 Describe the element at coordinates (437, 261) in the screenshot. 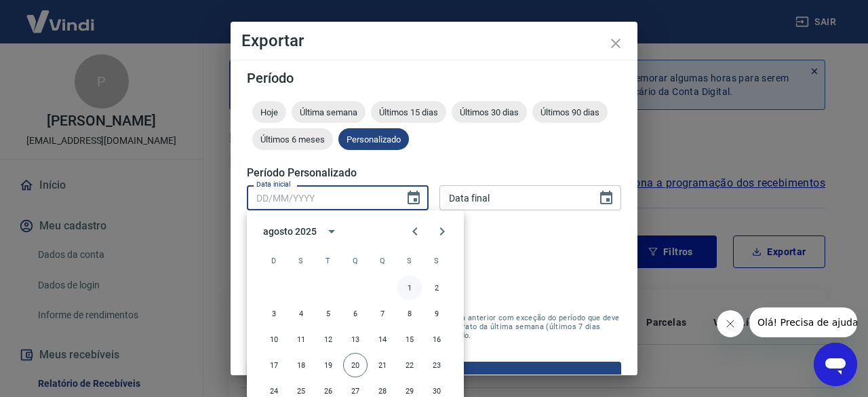

I see `span: sábado` at that location.